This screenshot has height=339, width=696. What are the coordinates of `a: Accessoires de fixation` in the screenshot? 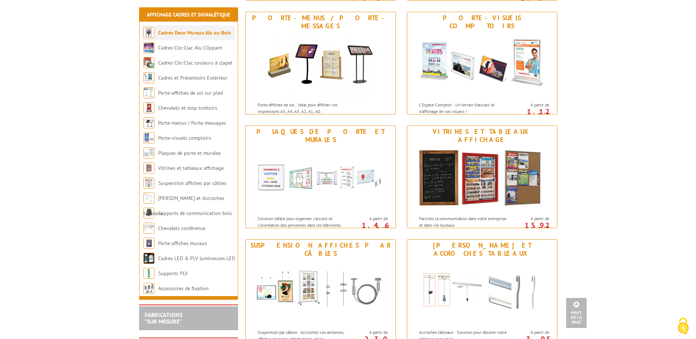 It's located at (184, 289).